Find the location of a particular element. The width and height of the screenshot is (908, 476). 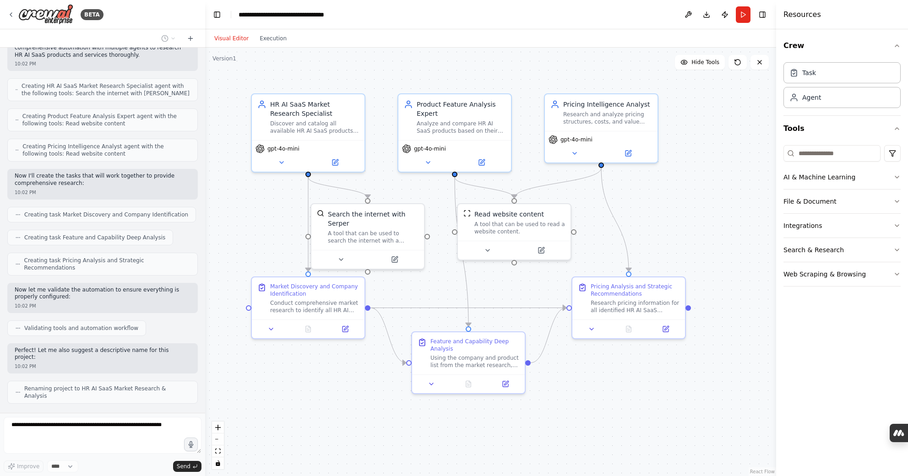

h4: Resources is located at coordinates (802, 15).